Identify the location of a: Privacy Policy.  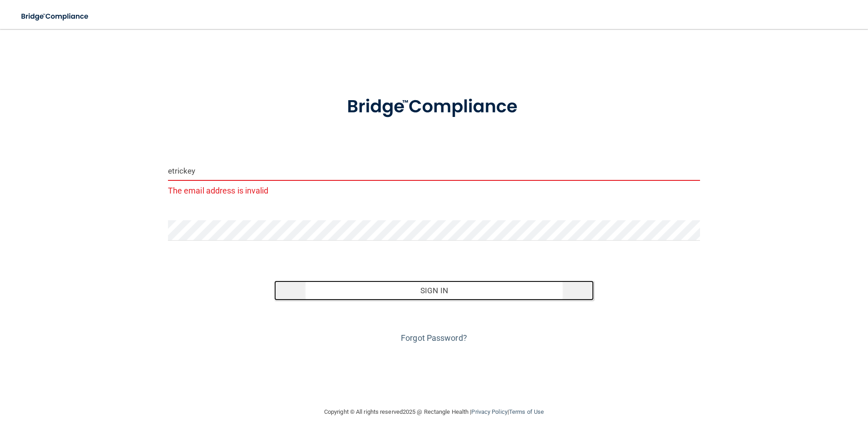
(488, 412).